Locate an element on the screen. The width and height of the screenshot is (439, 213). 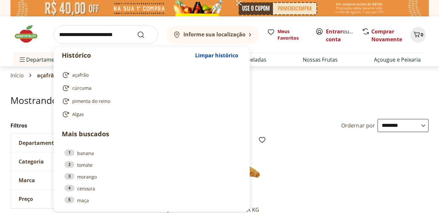
button: Submit Search is located at coordinates (145, 35).